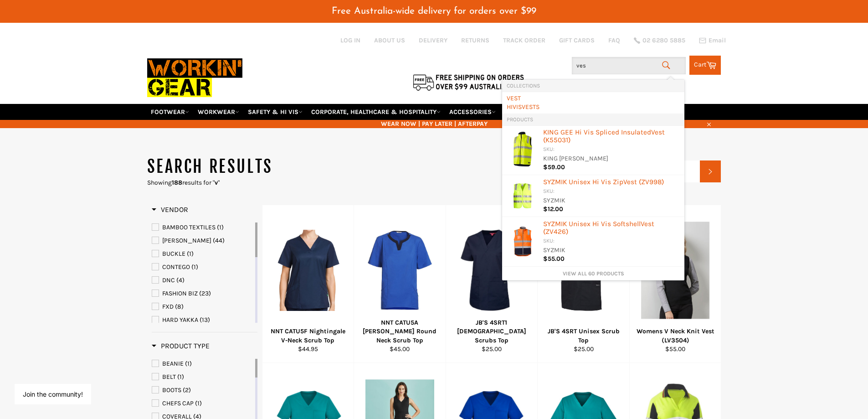 This screenshot has height=419, width=868. Describe the element at coordinates (593, 98) in the screenshot. I see `a: T` at that location.